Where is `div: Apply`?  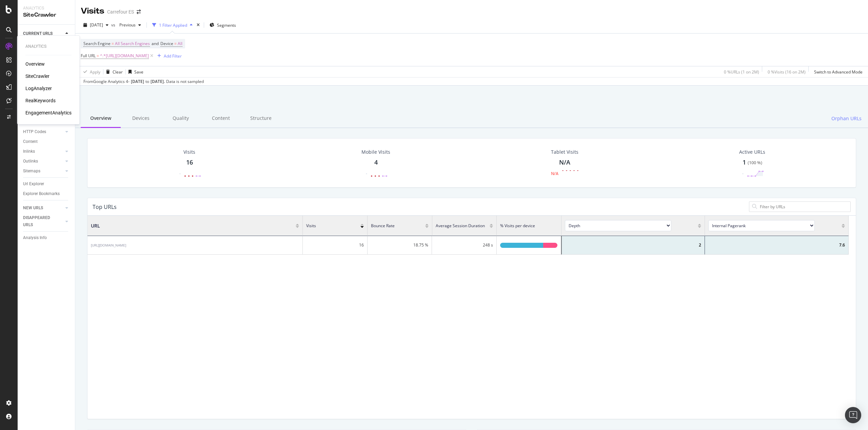
div: Apply is located at coordinates (95, 72).